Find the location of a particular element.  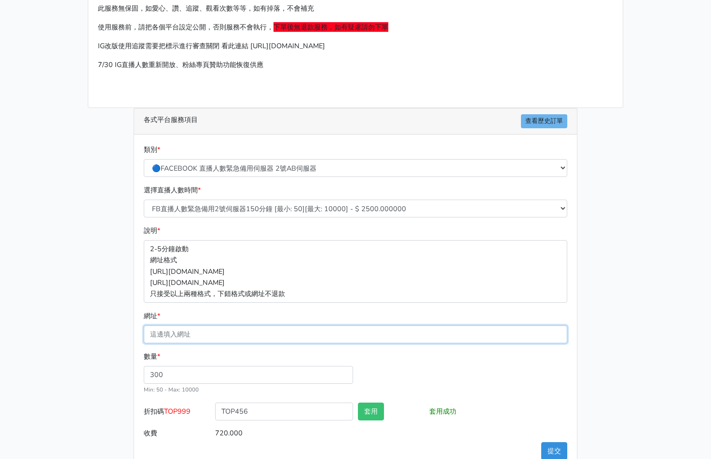

label: 收費 is located at coordinates (177, 433).